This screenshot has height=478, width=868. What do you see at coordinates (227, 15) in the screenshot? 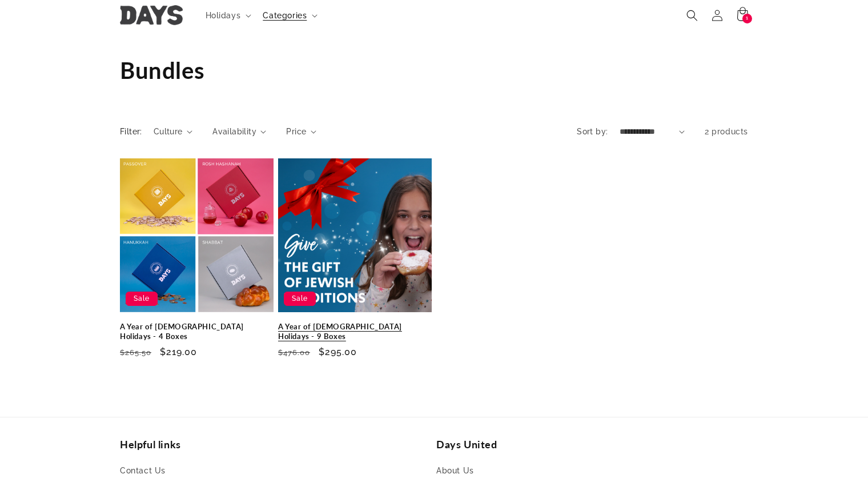
I see `summary: Holidays` at bounding box center [227, 15].